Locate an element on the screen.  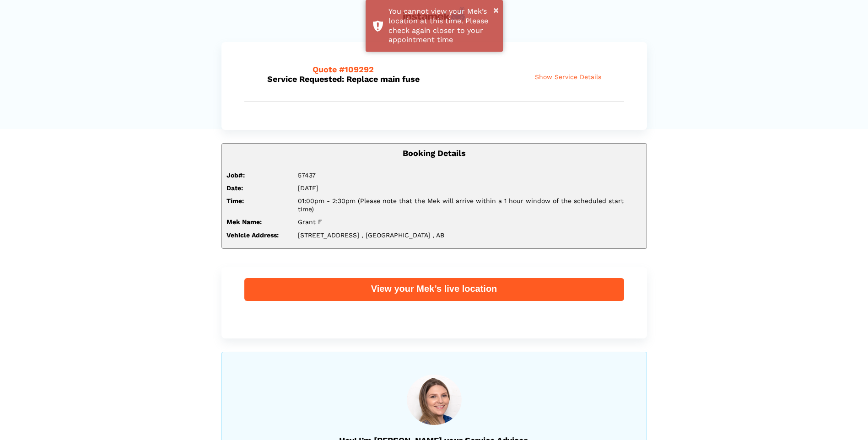
div: View your Mek’s live location is located at coordinates (434, 288).